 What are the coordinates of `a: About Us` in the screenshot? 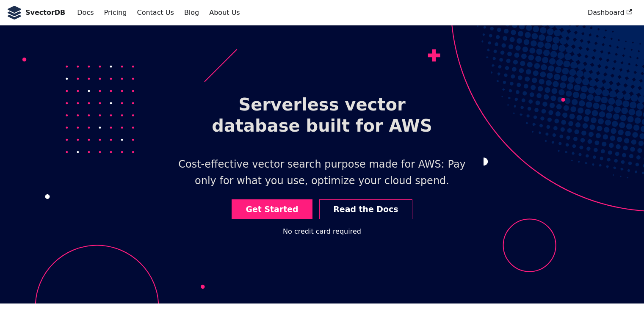 It's located at (224, 13).